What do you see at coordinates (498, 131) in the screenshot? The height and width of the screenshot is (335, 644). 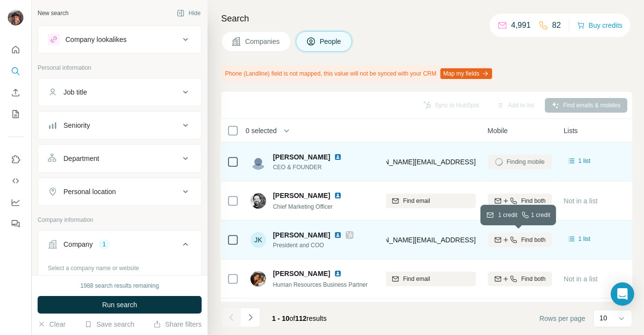 I see `span: Mobile` at bounding box center [498, 131].